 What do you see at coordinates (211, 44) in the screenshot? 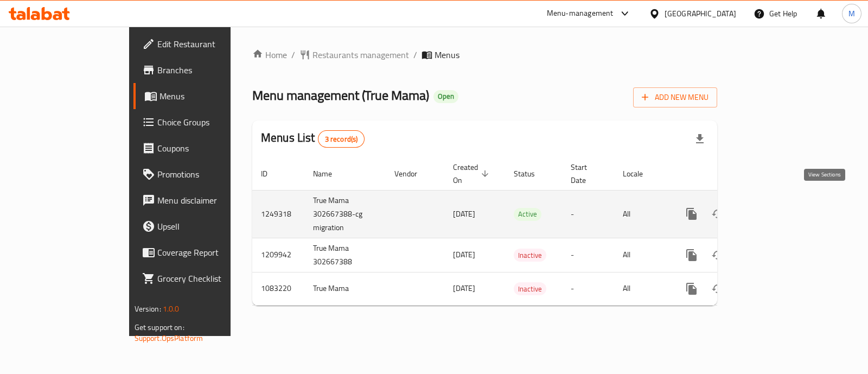
I see `span: Edit Restaurant` at bounding box center [211, 44].